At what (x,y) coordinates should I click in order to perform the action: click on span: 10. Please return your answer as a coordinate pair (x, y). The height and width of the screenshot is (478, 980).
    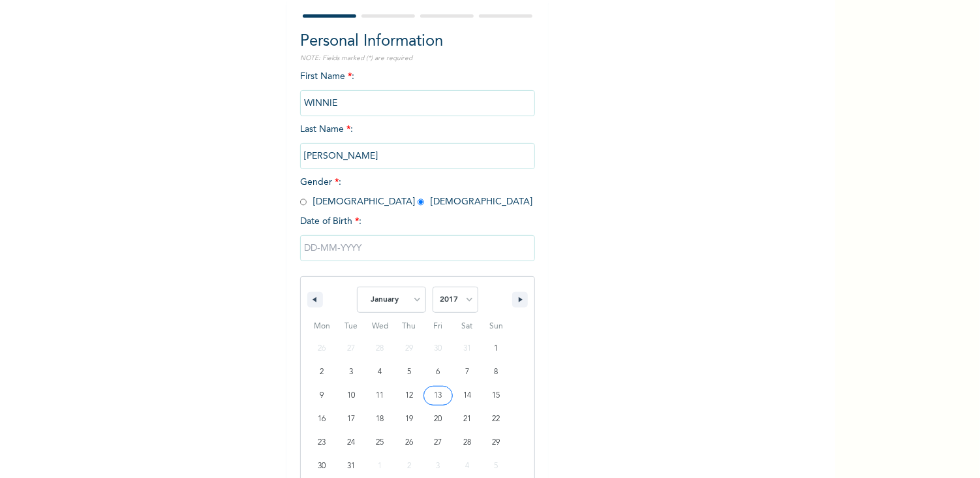
    Looking at the image, I should click on (351, 396).